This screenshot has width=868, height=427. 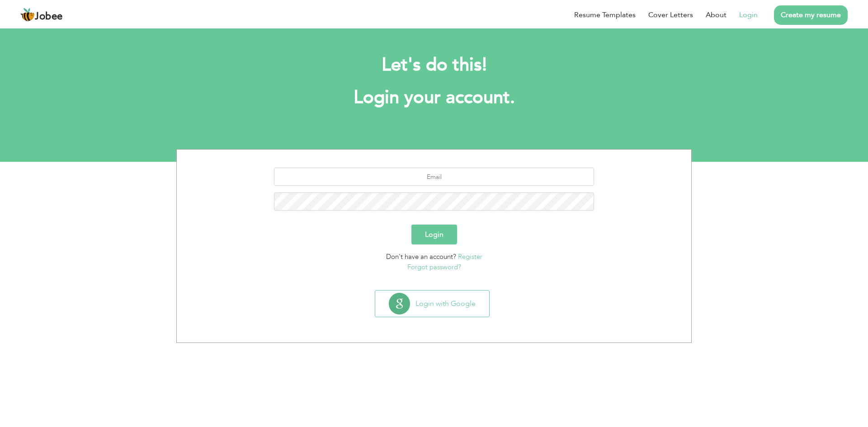 What do you see at coordinates (432, 304) in the screenshot?
I see `button: Login with Google` at bounding box center [432, 304].